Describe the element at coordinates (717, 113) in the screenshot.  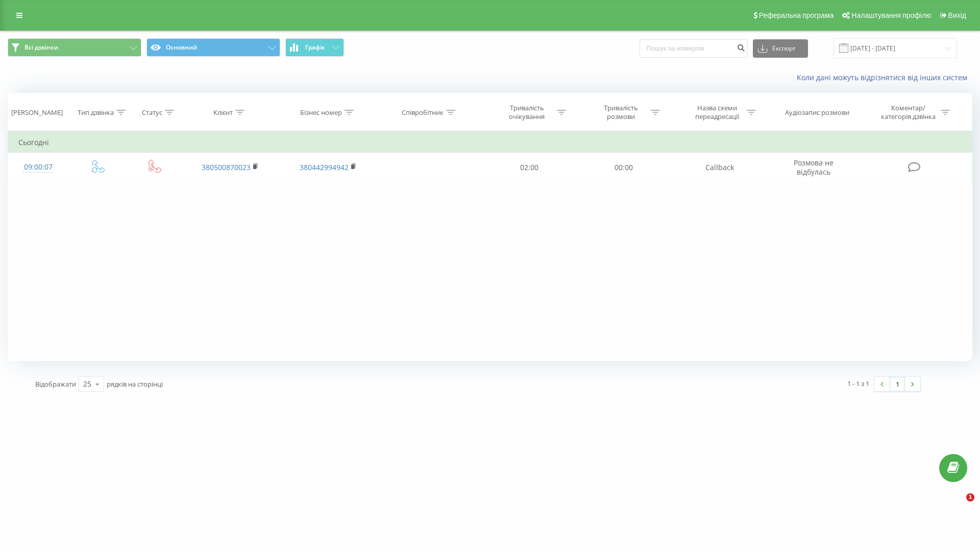
I see `div: Назва схеми переадресації` at that location.